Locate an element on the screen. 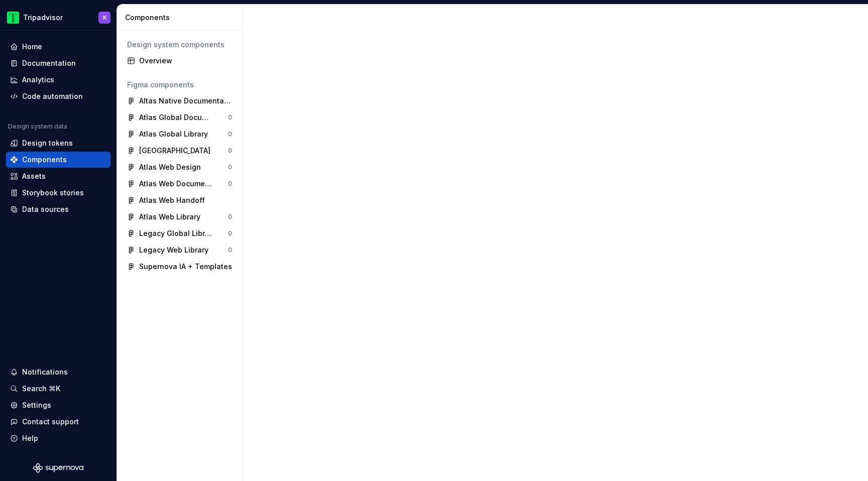  div: Design system data is located at coordinates (38, 127).